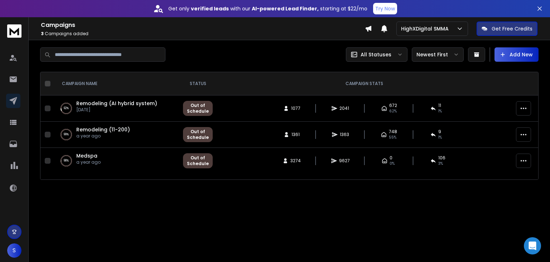 The image size is (550, 262). Describe the element at coordinates (116, 161) in the screenshot. I see `td: 98%Medspaa year ago` at that location.